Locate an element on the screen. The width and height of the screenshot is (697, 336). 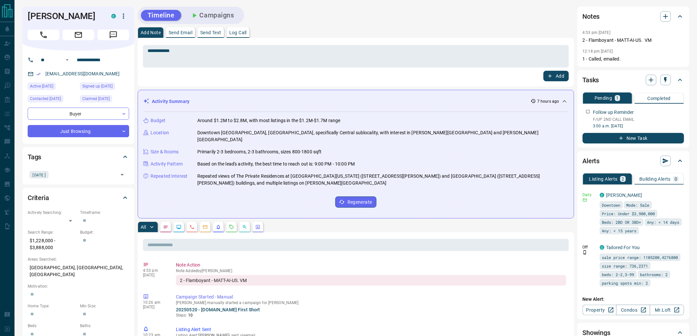
span: Message is located at coordinates (113, 35).